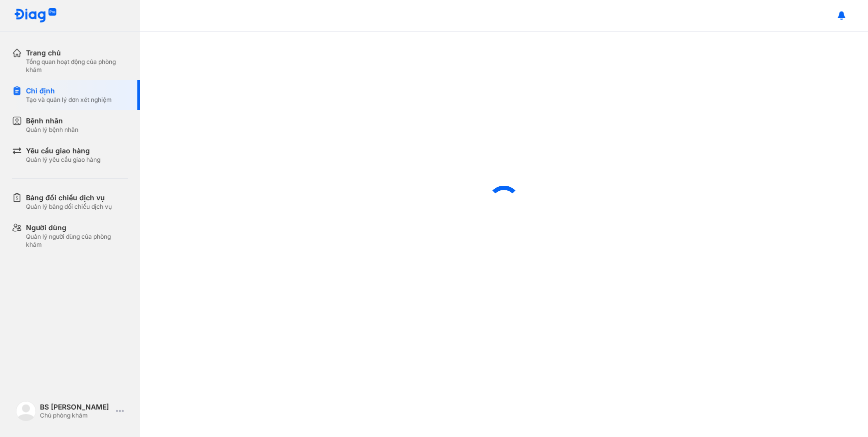  Describe the element at coordinates (77, 66) in the screenshot. I see `div: Tổng quan hoạt động của phòng khám` at that location.